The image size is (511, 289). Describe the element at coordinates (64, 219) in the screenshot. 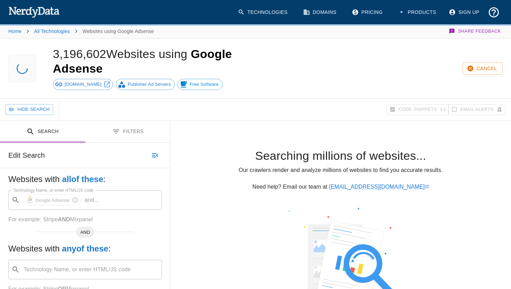

I see `b: AND` at that location.